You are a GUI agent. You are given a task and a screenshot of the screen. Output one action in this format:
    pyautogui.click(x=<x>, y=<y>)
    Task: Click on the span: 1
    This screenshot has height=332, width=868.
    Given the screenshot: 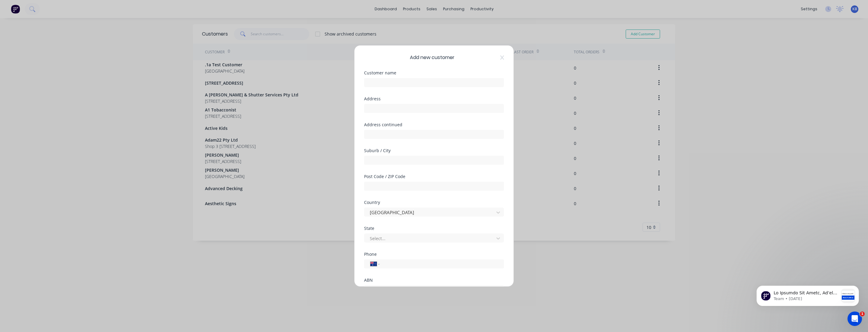 What is the action you would take?
    pyautogui.click(x=862, y=314)
    